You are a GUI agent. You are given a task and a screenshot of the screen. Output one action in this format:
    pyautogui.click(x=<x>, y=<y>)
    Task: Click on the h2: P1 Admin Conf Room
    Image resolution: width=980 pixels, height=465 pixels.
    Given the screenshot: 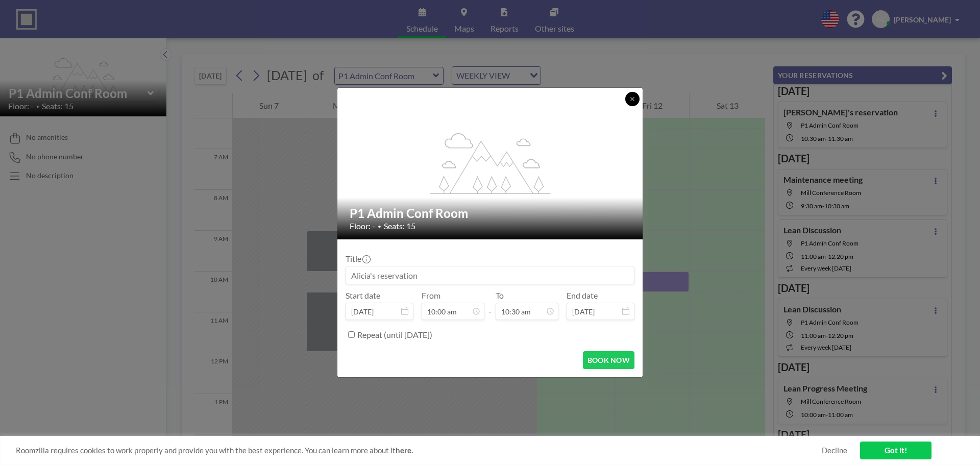 What is the action you would take?
    pyautogui.click(x=490, y=214)
    